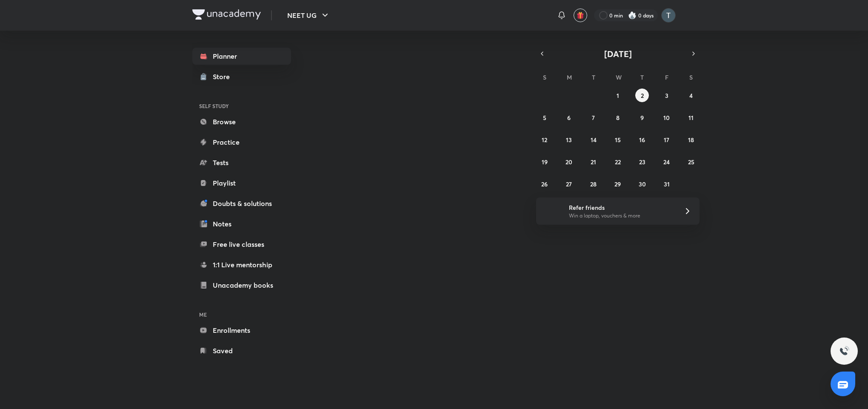 The image size is (868, 409). Describe the element at coordinates (569, 184) in the screenshot. I see `abbr: October 27, 2025` at that location.